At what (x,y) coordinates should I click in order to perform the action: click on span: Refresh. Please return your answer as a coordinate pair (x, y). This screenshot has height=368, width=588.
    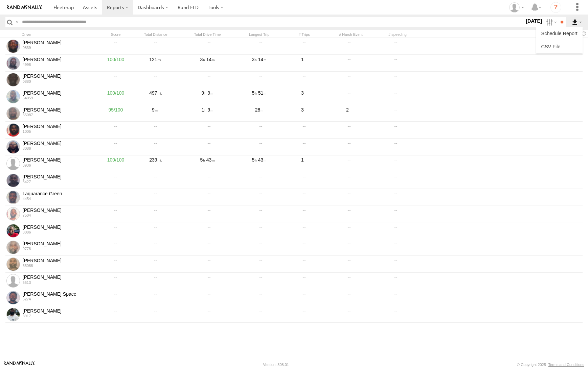
    Looking at the image, I should click on (584, 34).